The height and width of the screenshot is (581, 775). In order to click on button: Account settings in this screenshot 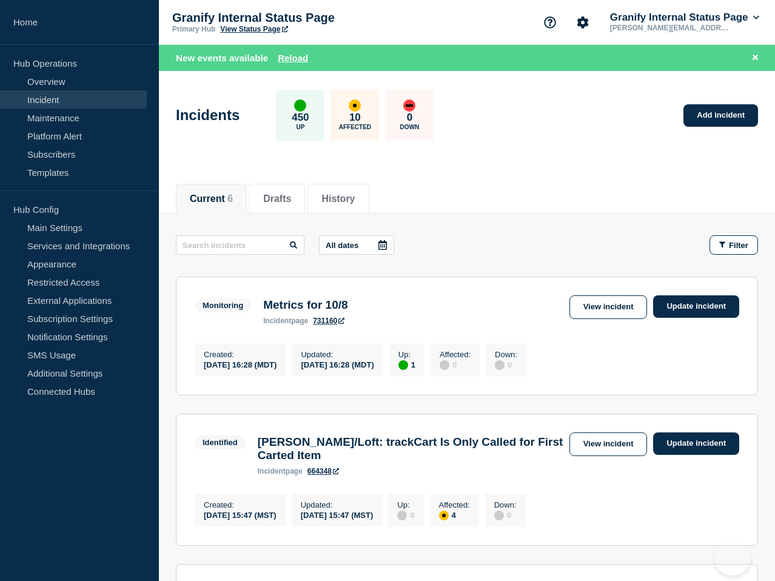, I will do `click(583, 22)`.